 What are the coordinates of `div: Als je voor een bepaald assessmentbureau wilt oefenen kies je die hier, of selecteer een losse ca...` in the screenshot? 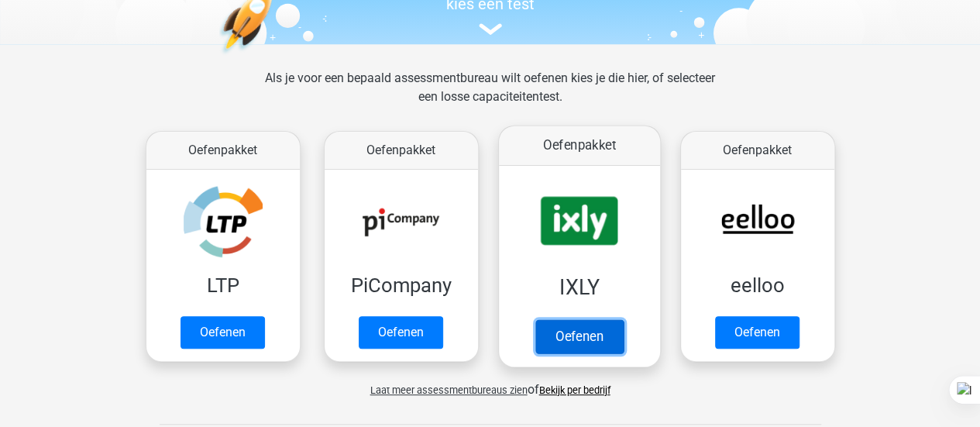 It's located at (490, 97).